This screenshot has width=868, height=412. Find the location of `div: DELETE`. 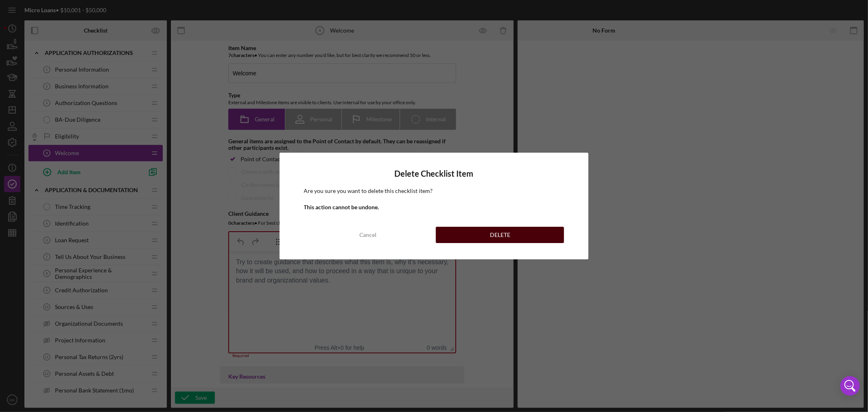

div: DELETE is located at coordinates (500, 235).